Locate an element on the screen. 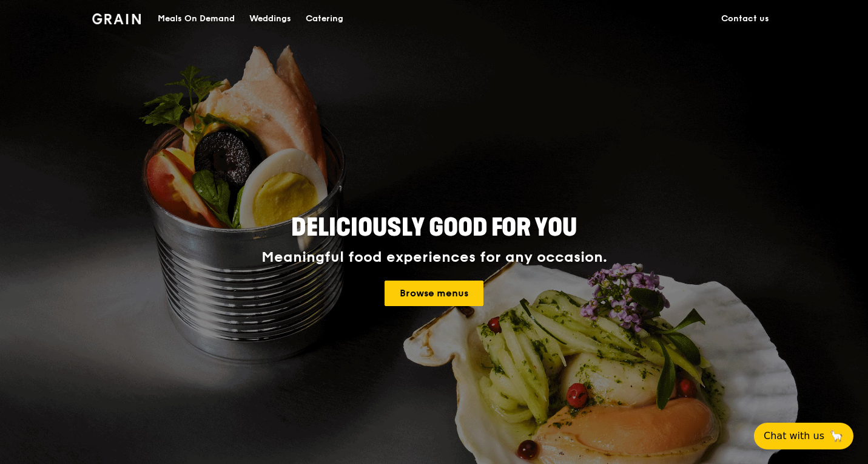 The height and width of the screenshot is (464, 868). a: Catering is located at coordinates (325, 19).